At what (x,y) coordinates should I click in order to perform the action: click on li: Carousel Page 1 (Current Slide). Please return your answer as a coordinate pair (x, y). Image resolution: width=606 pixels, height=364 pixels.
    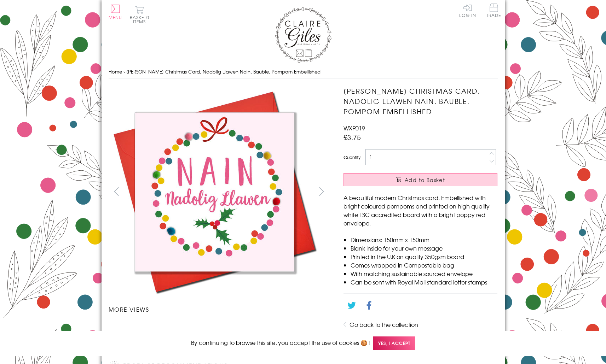
    Looking at the image, I should click on (136, 329).